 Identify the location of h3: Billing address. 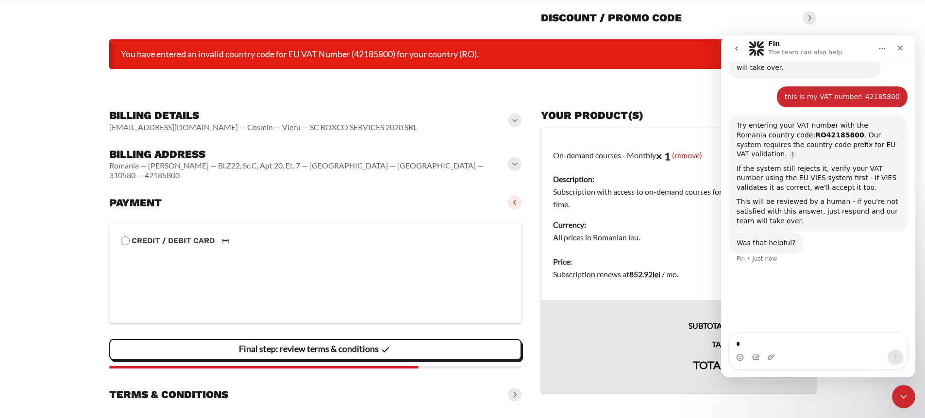
(310, 154).